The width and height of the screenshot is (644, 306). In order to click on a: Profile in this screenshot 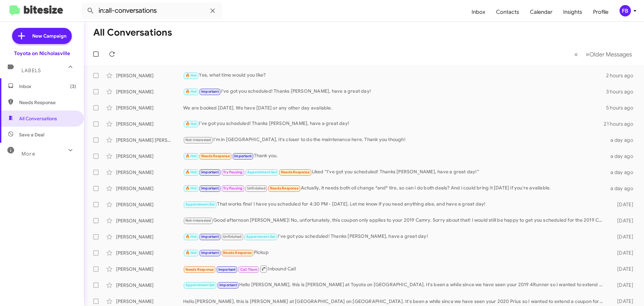, I will do `click(600, 12)`.